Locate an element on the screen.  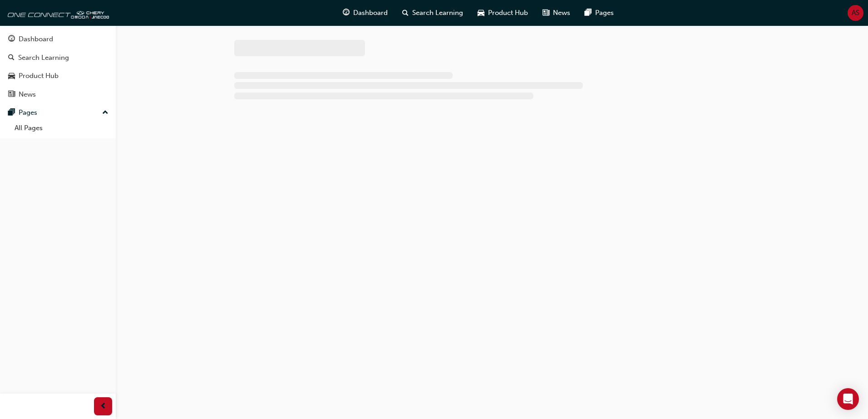
div: Open Intercom Messenger is located at coordinates (848, 400).